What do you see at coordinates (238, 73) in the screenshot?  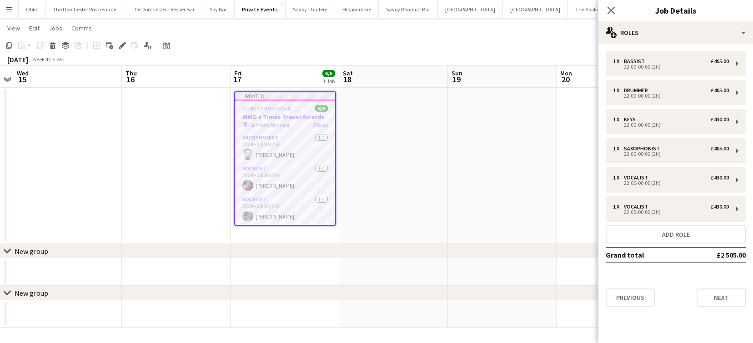 I see `span: Fri` at bounding box center [238, 73].